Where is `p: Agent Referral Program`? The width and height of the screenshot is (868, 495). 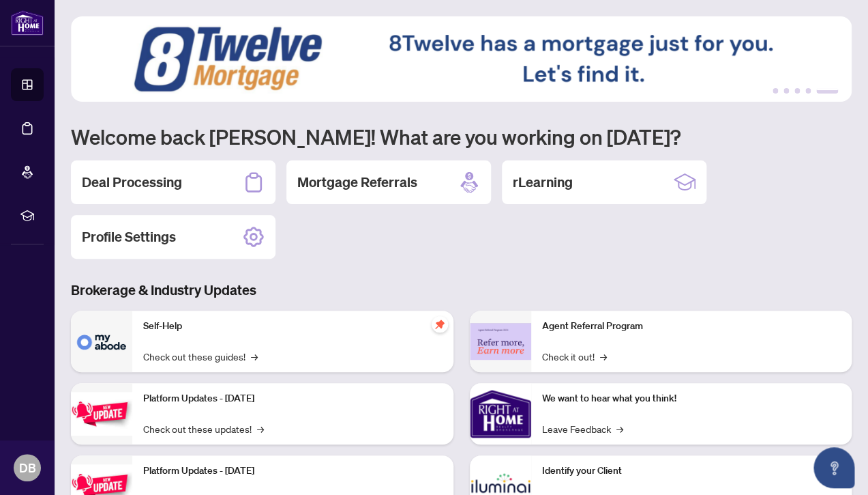 p: Agent Referral Program is located at coordinates (692, 326).